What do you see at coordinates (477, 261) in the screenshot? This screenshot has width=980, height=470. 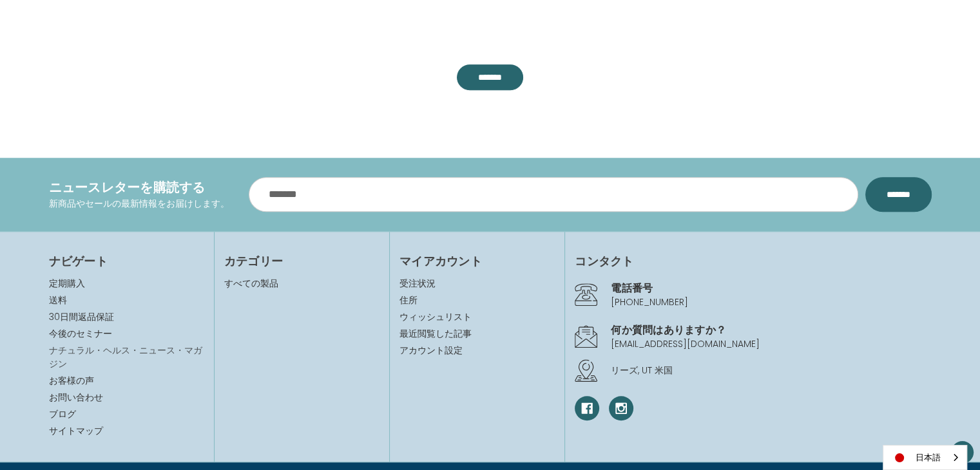 I see `h4: マイアカウント` at bounding box center [477, 261].